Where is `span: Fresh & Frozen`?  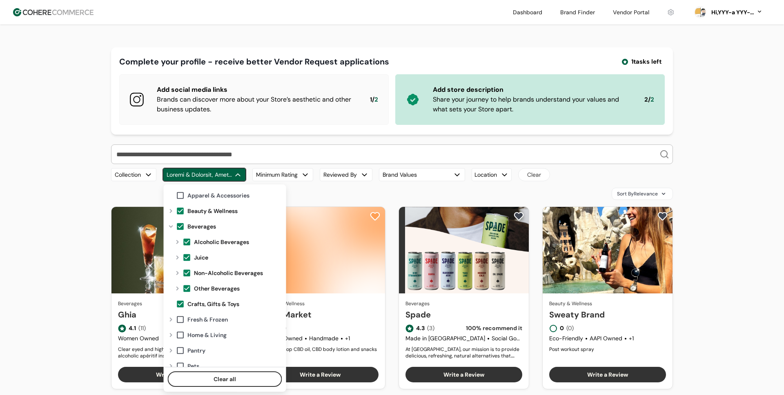
span: Fresh & Frozen is located at coordinates (207, 320).